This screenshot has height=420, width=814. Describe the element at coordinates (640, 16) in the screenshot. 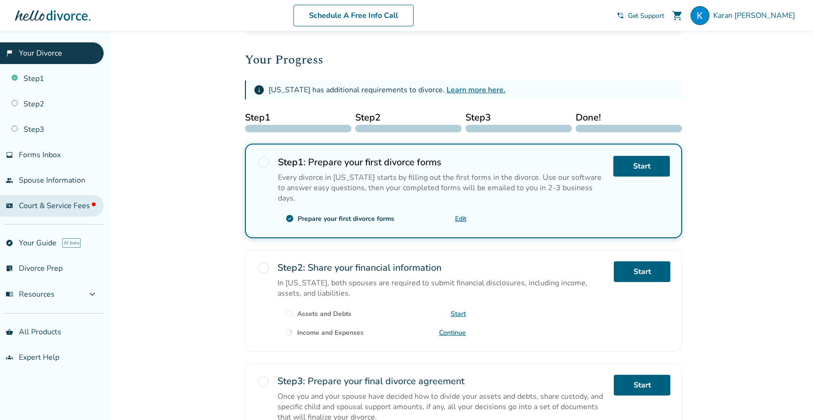

I see `a: phone_in_talkGet Support` at that location.